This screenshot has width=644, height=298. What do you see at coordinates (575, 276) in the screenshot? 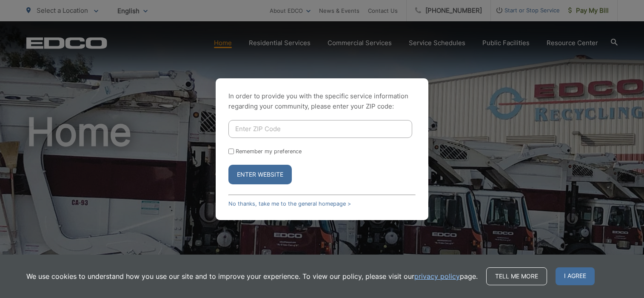
I see `span: I agree` at bounding box center [575, 276].